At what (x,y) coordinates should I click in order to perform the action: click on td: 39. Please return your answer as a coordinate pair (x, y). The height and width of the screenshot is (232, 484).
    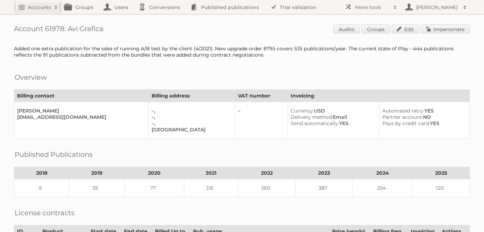
    Looking at the image, I should click on (97, 188).